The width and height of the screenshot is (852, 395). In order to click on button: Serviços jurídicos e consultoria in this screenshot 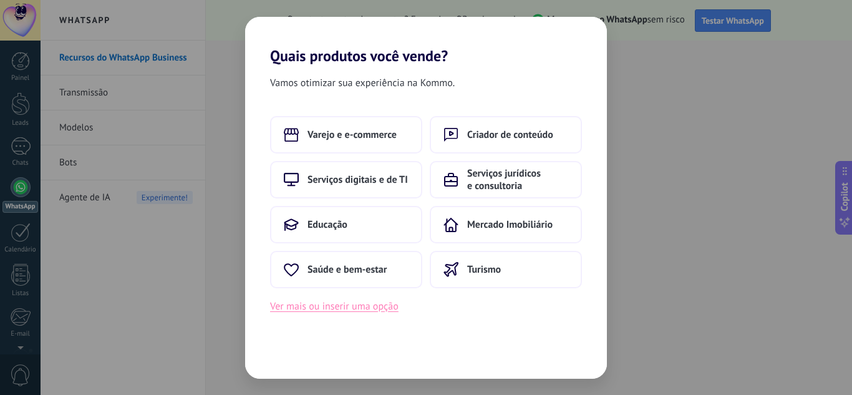, I will do `click(506, 180)`.